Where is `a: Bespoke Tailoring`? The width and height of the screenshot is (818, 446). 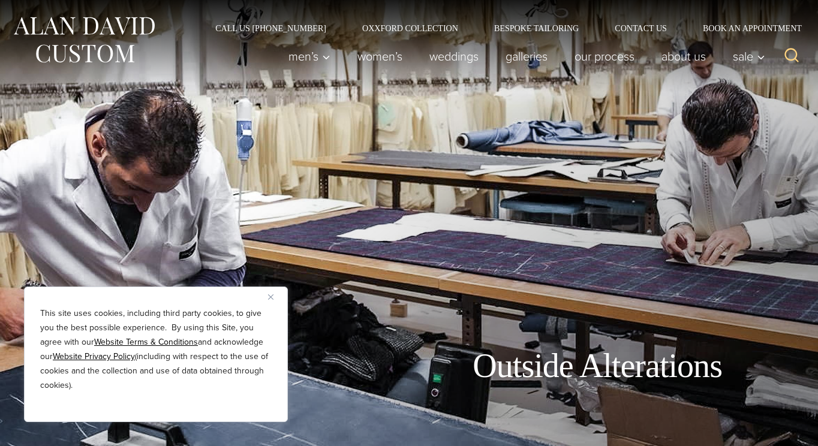 a: Bespoke Tailoring is located at coordinates (536, 28).